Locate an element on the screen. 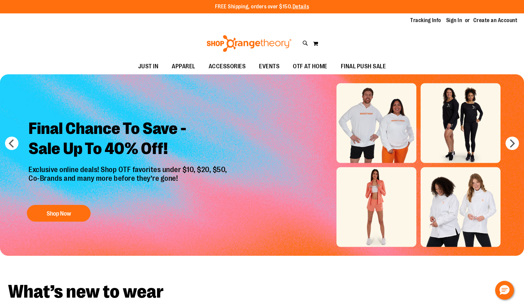 The height and width of the screenshot is (308, 524). button: prev is located at coordinates (12, 143).